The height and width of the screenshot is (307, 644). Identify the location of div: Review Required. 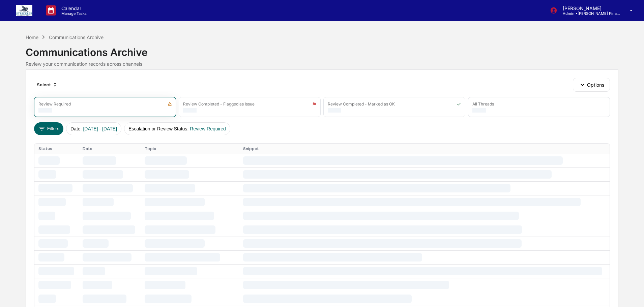
(55, 104).